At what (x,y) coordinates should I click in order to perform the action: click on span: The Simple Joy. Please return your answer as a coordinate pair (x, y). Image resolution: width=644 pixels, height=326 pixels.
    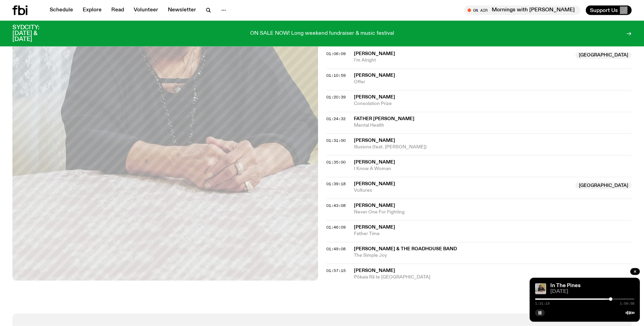
    Looking at the image, I should click on (493, 255).